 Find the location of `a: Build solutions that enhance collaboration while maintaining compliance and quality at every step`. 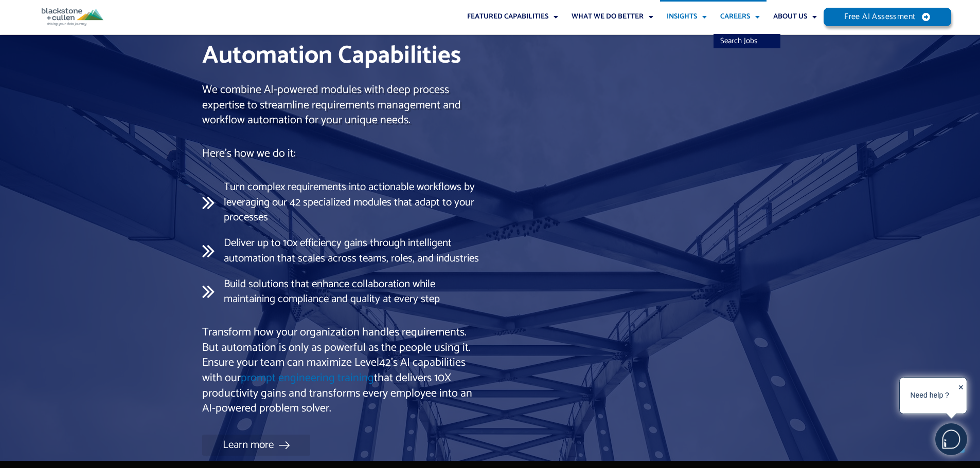

a: Build solutions that enhance collaboration while maintaining compliance and quality at every step is located at coordinates (343, 292).